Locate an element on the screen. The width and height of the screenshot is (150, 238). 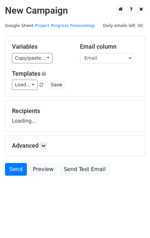
h5: Recipients is located at coordinates (75, 111).